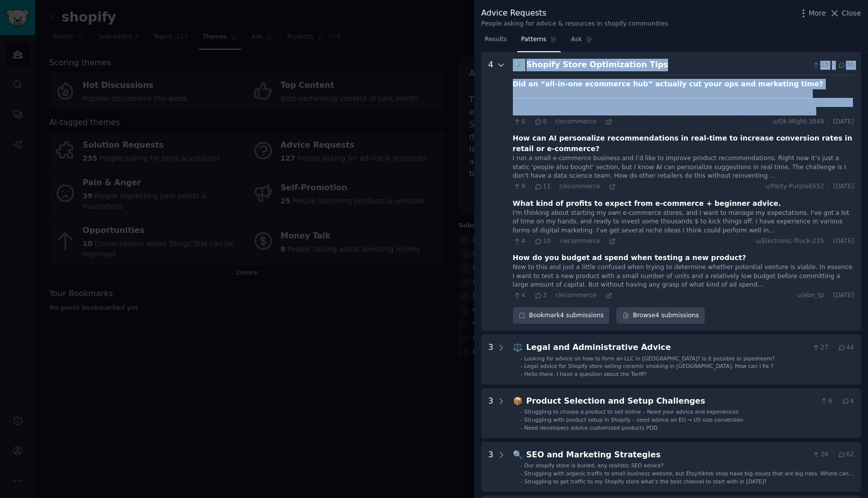 The height and width of the screenshot is (498, 868). What do you see at coordinates (561, 316) in the screenshot?
I see `button: Bookmark4 submissions` at bounding box center [561, 316].